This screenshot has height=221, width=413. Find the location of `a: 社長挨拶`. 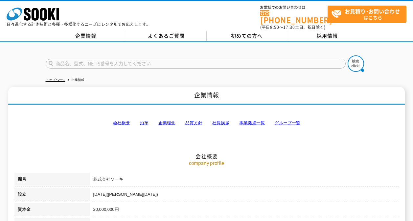

a: 社長挨拶 is located at coordinates (221, 123).